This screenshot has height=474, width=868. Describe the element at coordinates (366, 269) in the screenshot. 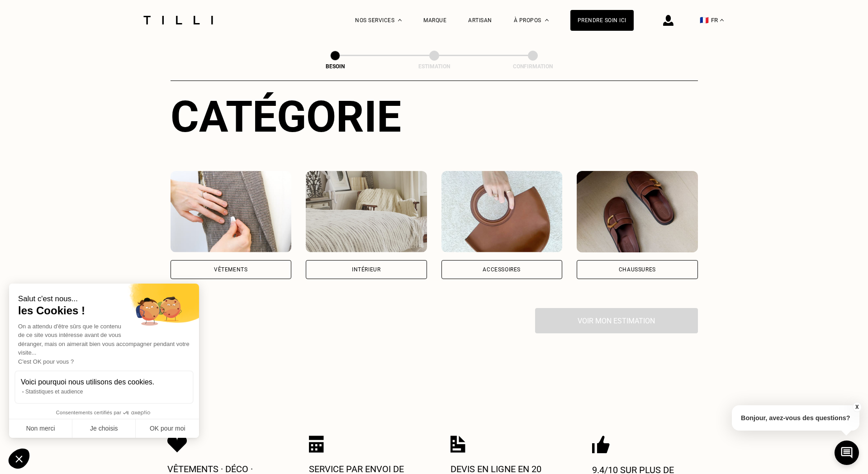

I see `div: Intérieur` at that location.